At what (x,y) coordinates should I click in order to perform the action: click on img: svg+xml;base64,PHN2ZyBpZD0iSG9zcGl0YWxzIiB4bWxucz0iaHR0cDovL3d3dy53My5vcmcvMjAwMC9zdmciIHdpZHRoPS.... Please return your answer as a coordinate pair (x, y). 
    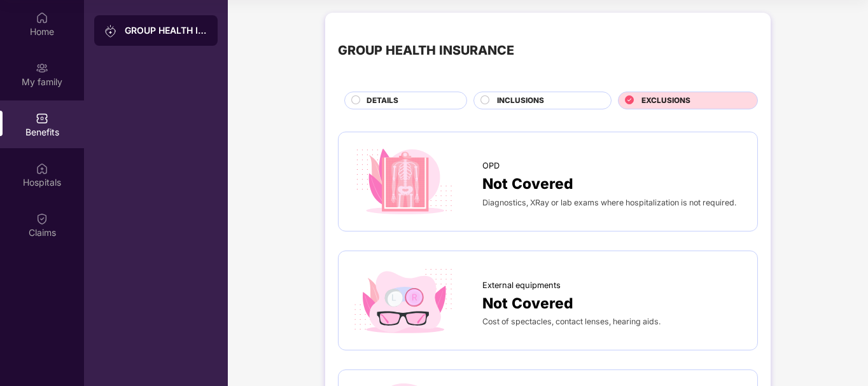
    Looking at the image, I should click on (42, 168).